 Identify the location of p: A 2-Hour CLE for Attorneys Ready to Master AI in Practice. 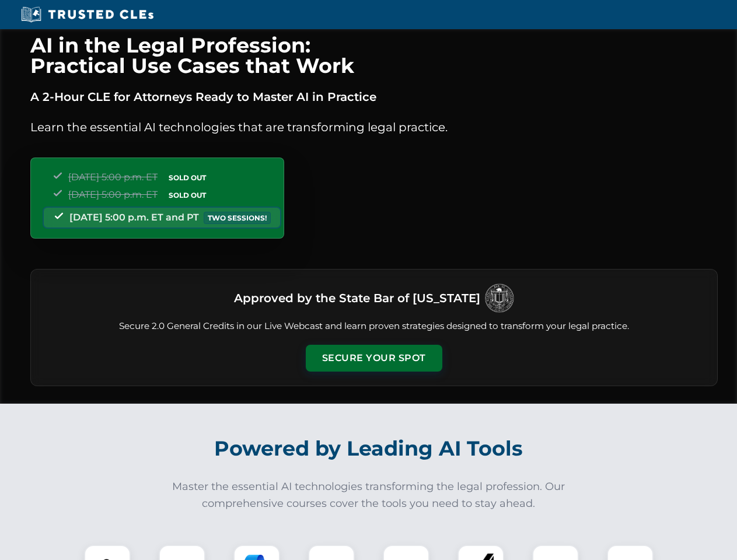
(374, 97).